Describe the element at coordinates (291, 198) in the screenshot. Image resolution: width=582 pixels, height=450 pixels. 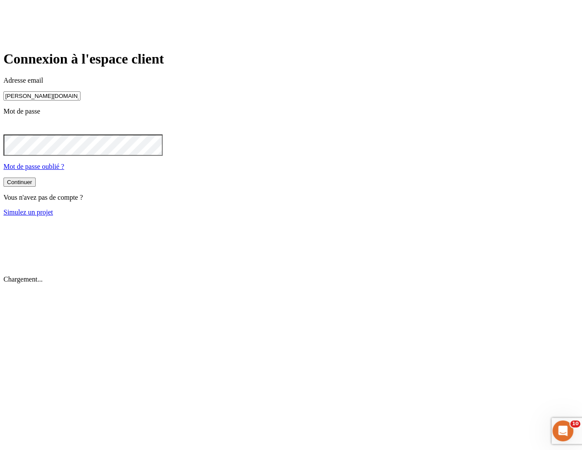
I see `p: Vous n'avez pas de compte ?` at that location.